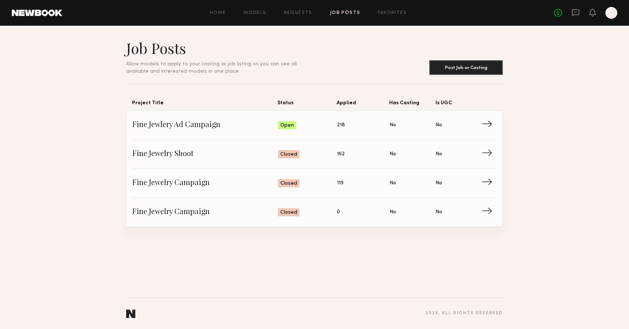 This screenshot has width=629, height=329. Describe the element at coordinates (340, 183) in the screenshot. I see `span: 119` at that location.